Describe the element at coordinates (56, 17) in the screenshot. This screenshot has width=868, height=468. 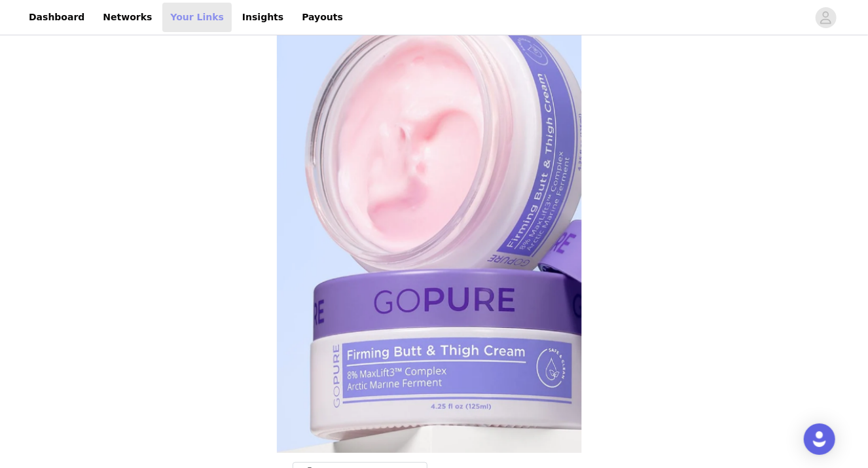
I see `a: Dashboard` at that location.